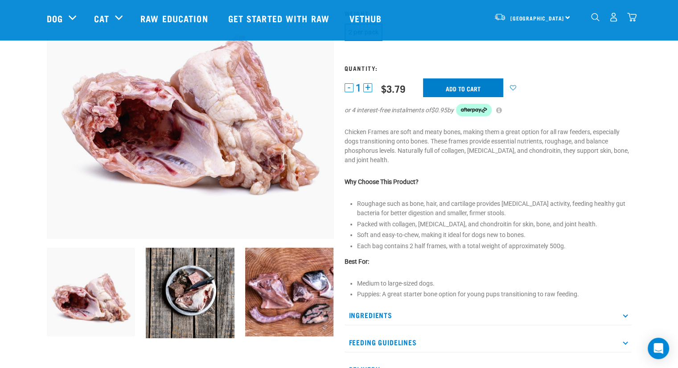 This screenshot has height=368, width=678. I want to click on img: van-moving.png, so click(500, 17).